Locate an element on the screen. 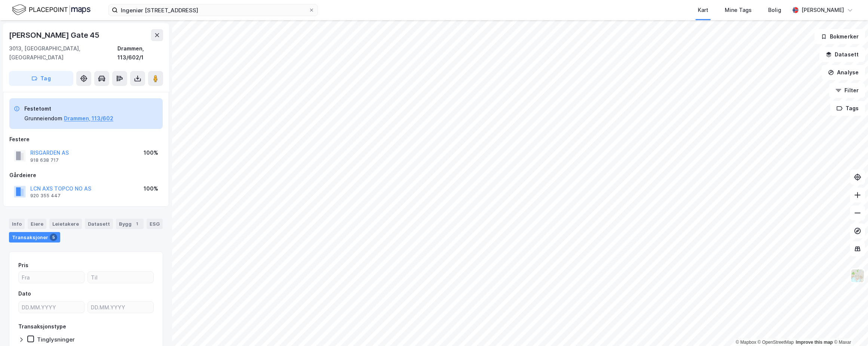  div: Festere is located at coordinates (86, 139).